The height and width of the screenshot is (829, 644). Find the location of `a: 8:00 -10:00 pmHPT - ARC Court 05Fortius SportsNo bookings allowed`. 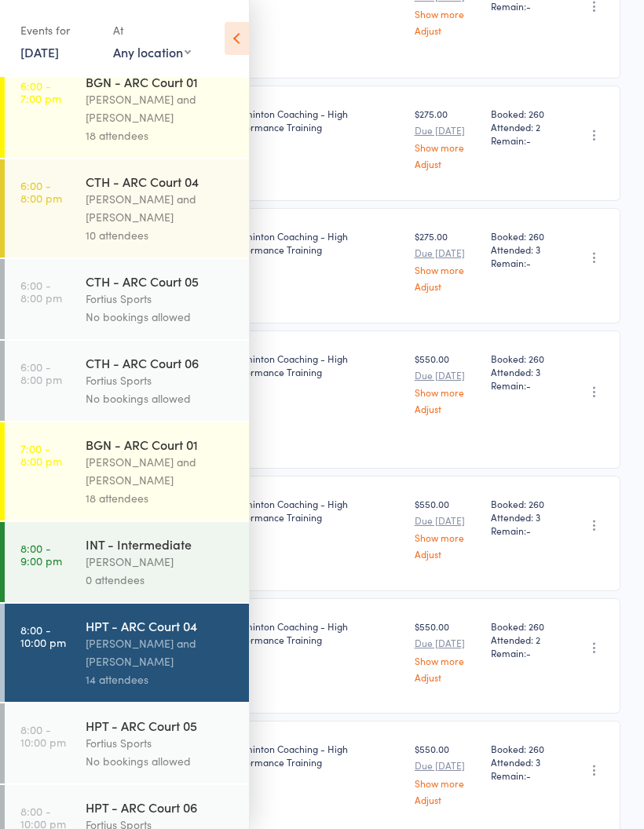

a: 8:00 -10:00 pmHPT - ARC Court 05Fortius SportsNo bookings allowed is located at coordinates (126, 744).